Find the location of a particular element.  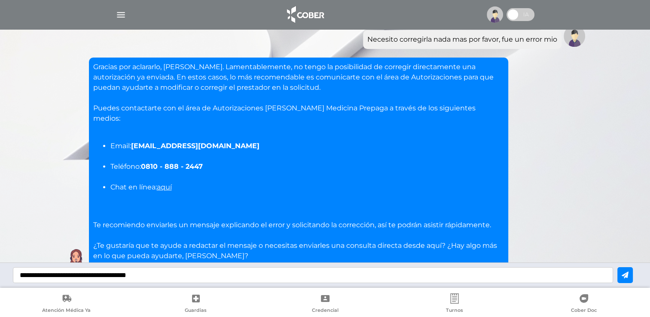

span: Turnos is located at coordinates (454, 311).